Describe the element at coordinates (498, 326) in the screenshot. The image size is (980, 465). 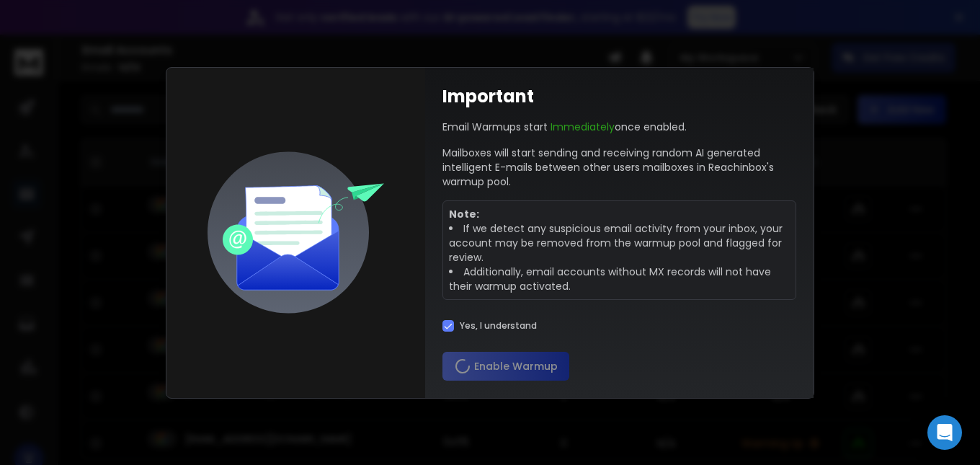
I see `label: Yes, I understand` at that location.